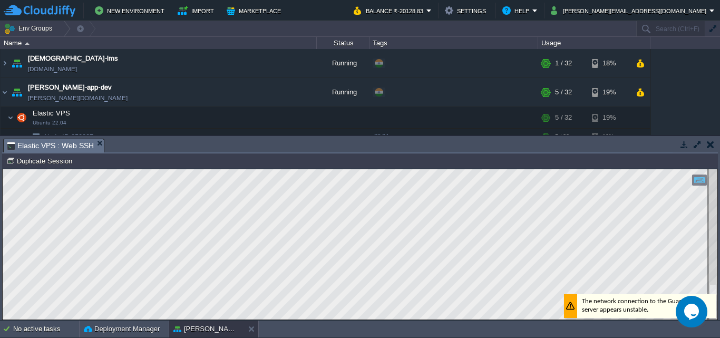 This screenshot has width=720, height=338. I want to click on div: Usage, so click(594, 43).